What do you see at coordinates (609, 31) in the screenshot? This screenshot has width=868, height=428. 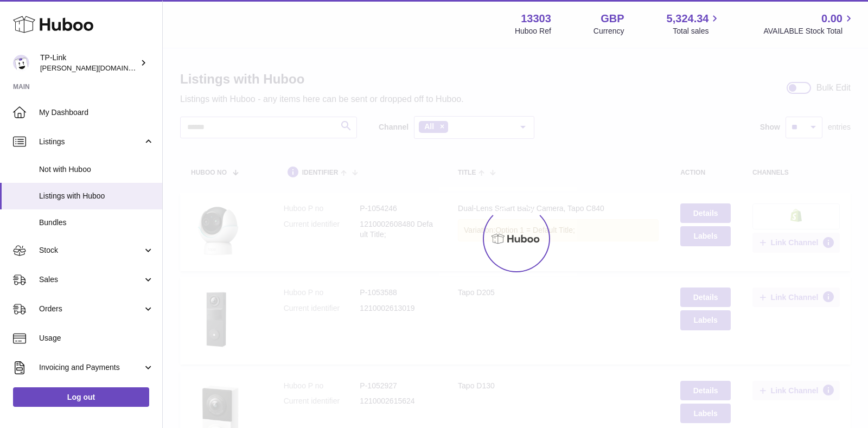 I see `div: Currency` at bounding box center [609, 31].